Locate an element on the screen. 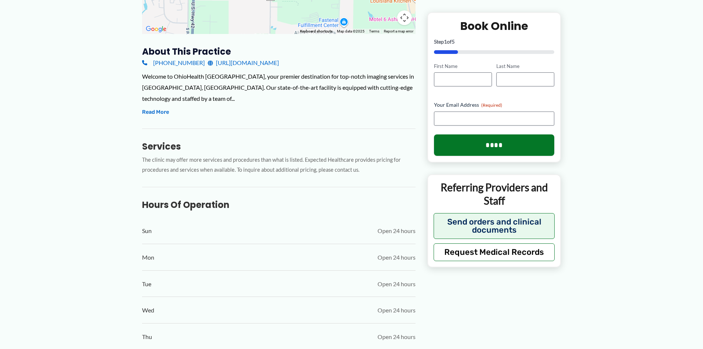 Image resolution: width=703 pixels, height=349 pixels. button: Read More is located at coordinates (155, 112).